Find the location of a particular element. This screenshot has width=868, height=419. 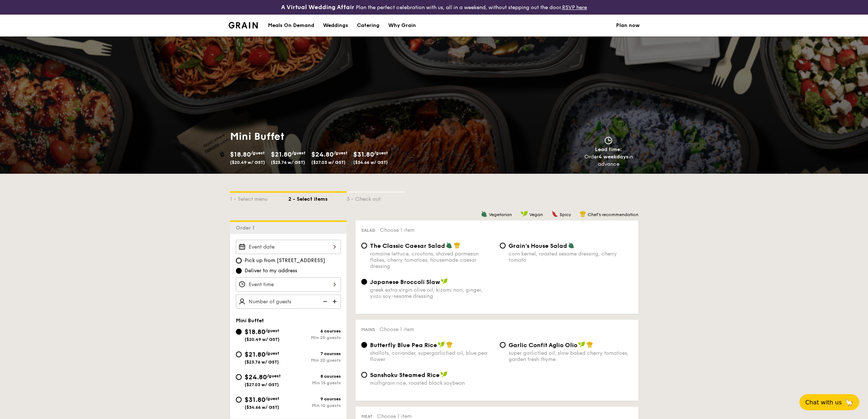

div: romaine lettuce, croutons, shaved parmesan flakes, cherry tomatoes, housemade caesar dressing is located at coordinates (432, 260).